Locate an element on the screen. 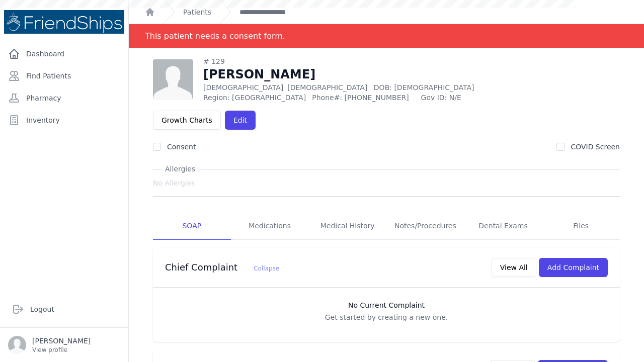 This screenshot has width=644, height=362. a: SOAP is located at coordinates (192, 226).